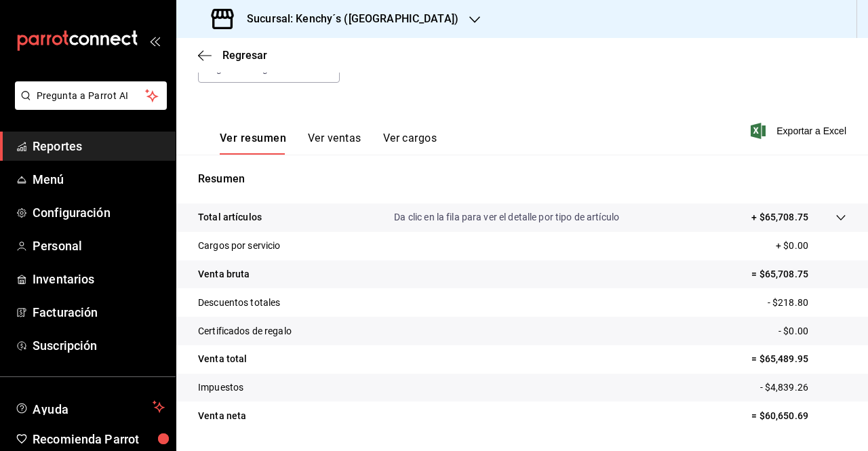 The width and height of the screenshot is (868, 451). What do you see at coordinates (334, 143) in the screenshot?
I see `button: Ver ventas` at bounding box center [334, 143].